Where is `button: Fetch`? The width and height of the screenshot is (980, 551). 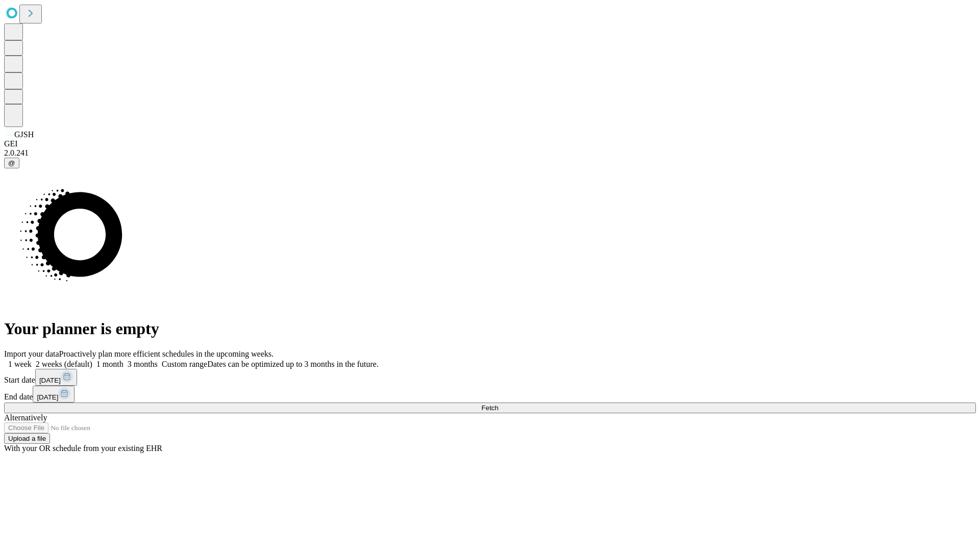 button: Fetch is located at coordinates (490, 408).